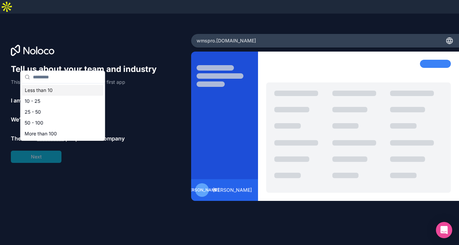 This screenshot has height=245, width=459. Describe the element at coordinates (63, 90) in the screenshot. I see `div: Less than 10` at that location.